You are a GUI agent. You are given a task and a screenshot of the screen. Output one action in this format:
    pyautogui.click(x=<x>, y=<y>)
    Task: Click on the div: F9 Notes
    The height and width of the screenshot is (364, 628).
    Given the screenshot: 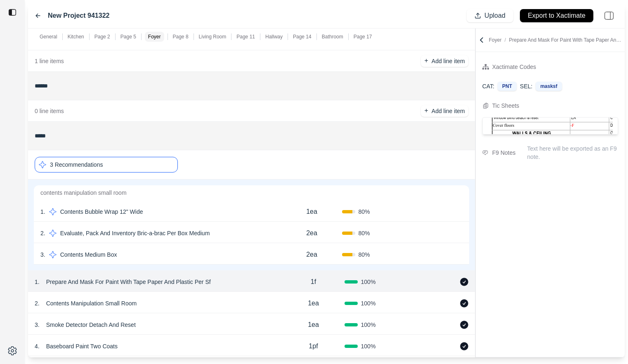 What is the action you would take?
    pyautogui.click(x=504, y=153)
    